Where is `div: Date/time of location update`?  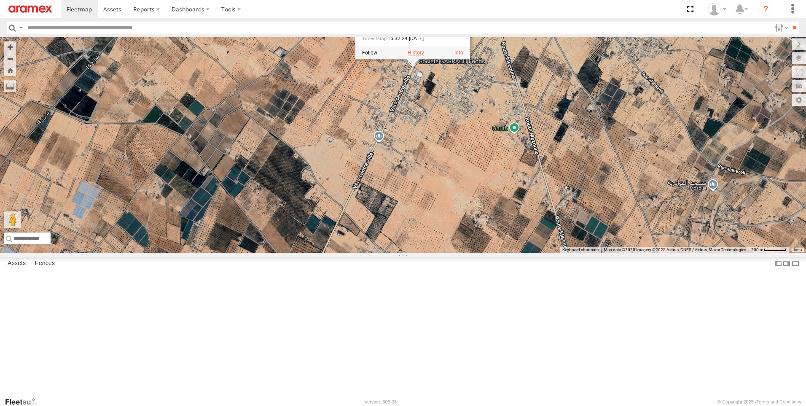 div: Date/time of location update is located at coordinates (404, 38).